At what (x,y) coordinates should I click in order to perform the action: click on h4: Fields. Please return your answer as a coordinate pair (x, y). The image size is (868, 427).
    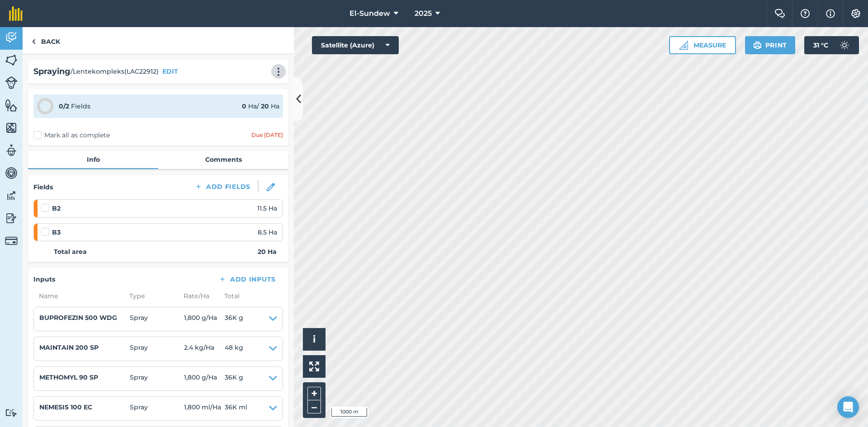
    Looking at the image, I should click on (43, 187).